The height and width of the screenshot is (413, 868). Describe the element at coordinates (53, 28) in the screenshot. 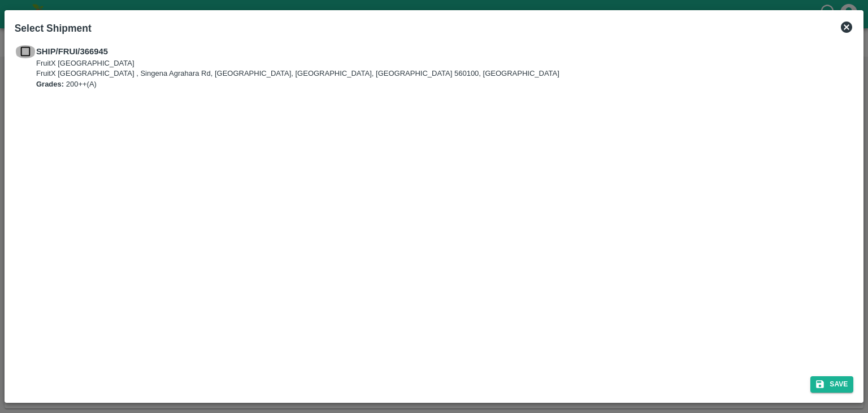

I see `b: Select Shipment` at that location.